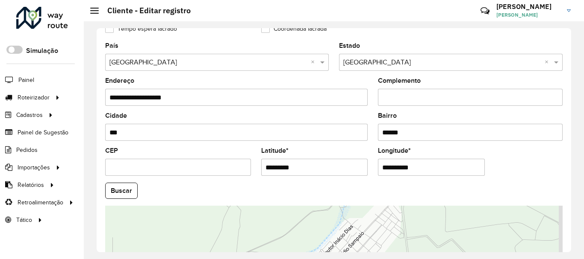 The image size is (584, 259). Describe the element at coordinates (29, 115) in the screenshot. I see `span: Cadastros` at that location.